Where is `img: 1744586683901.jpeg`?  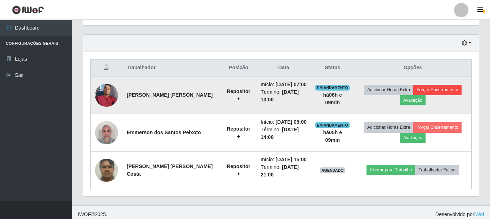
img: 1744586683901.jpeg is located at coordinates (107, 95).